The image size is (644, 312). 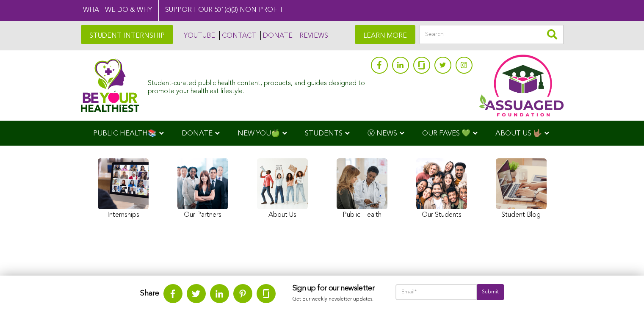 What do you see at coordinates (623, 292) in the screenshot?
I see `div: Chat Widget` at bounding box center [623, 292].